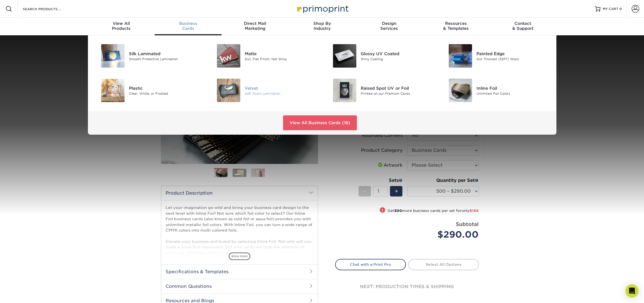 Image resolution: width=644 pixels, height=303 pixels. I want to click on a: Direct MailMarketing, so click(255, 26).